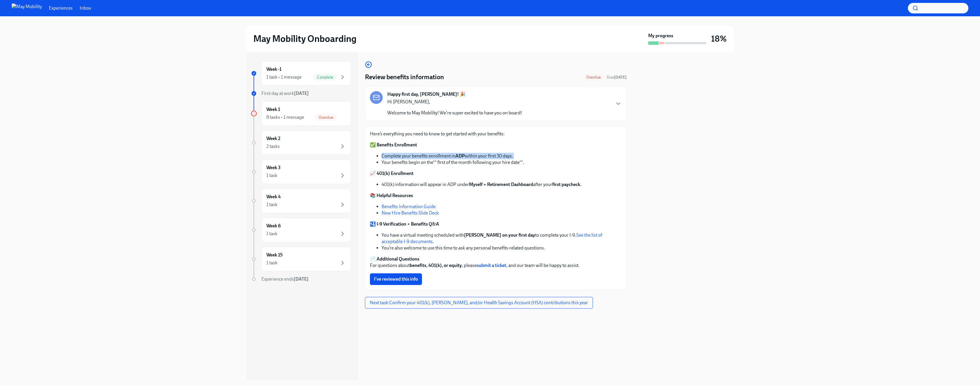  What do you see at coordinates (392, 173) in the screenshot?
I see `strong: 📈 401(k) Enrollment` at bounding box center [392, 173].